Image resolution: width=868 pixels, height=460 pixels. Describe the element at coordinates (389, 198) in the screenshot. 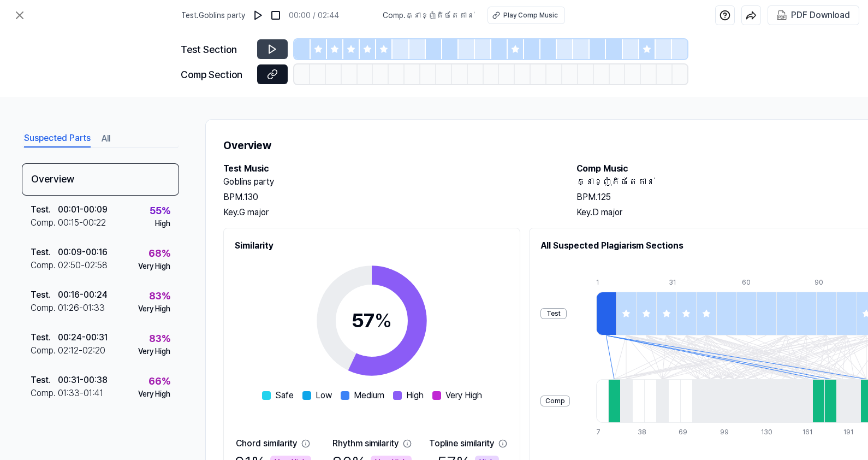

I see `div: BPM. 130` at that location.